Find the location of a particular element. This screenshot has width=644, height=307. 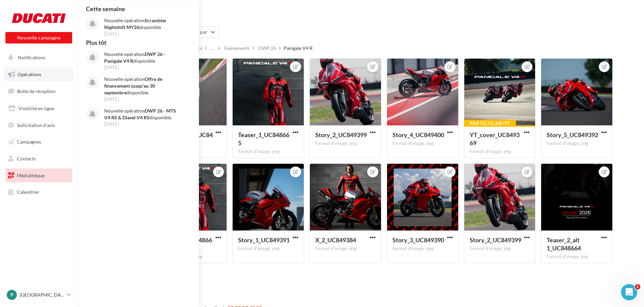

a: Boîte de réception is located at coordinates (39, 91).